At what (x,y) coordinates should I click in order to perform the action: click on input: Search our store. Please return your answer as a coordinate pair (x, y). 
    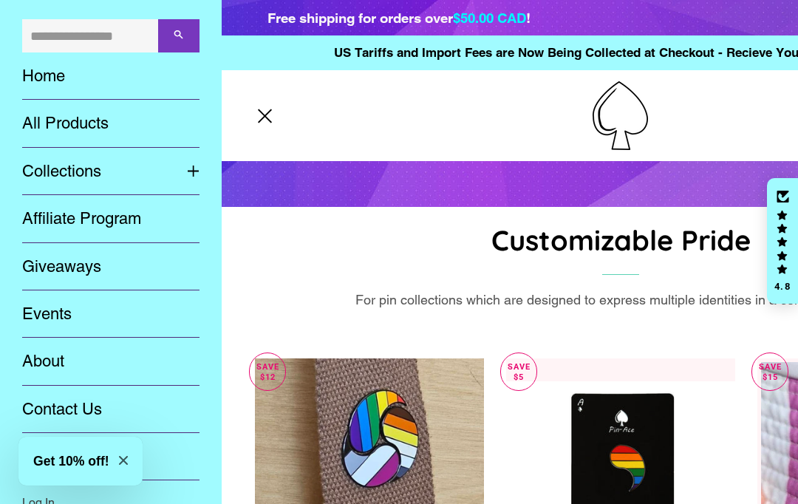
    Looking at the image, I should click on (90, 35).